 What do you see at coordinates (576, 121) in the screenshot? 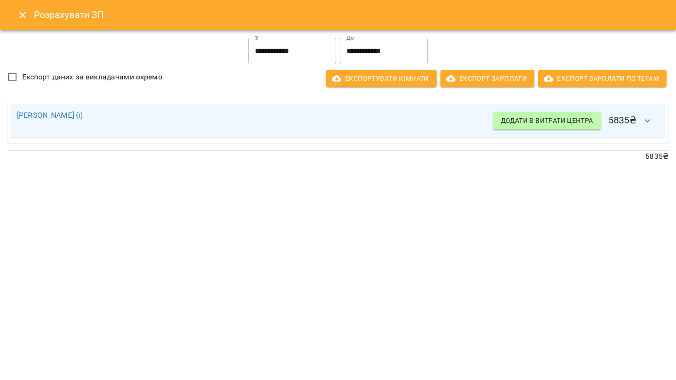
I see `h6: 5835 ₴` at bounding box center [576, 121].